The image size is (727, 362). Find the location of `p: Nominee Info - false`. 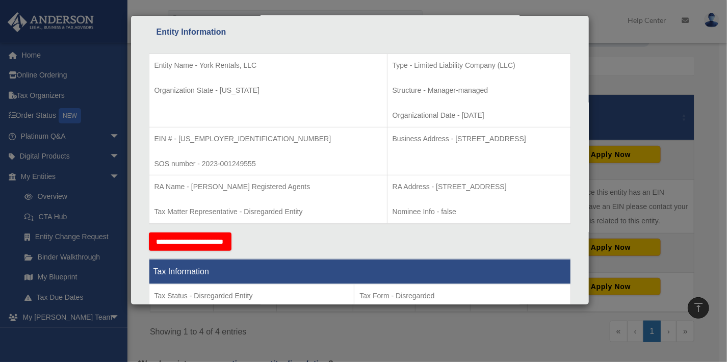

p: Nominee Info - false is located at coordinates (479, 212).